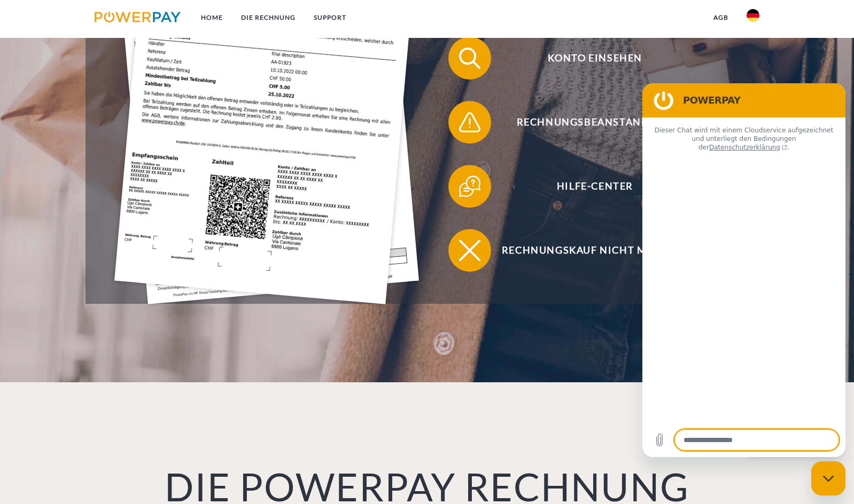  Describe the element at coordinates (470, 122) in the screenshot. I see `img: qb_warning.svg` at that location.